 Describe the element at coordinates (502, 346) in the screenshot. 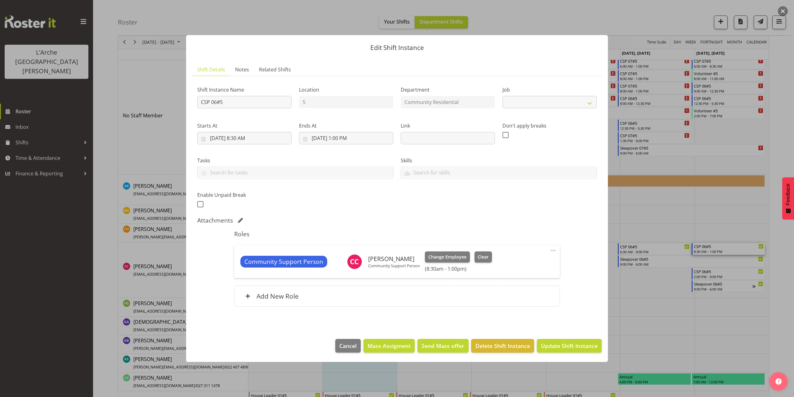

I see `button: Delete Shift Instance` at that location.